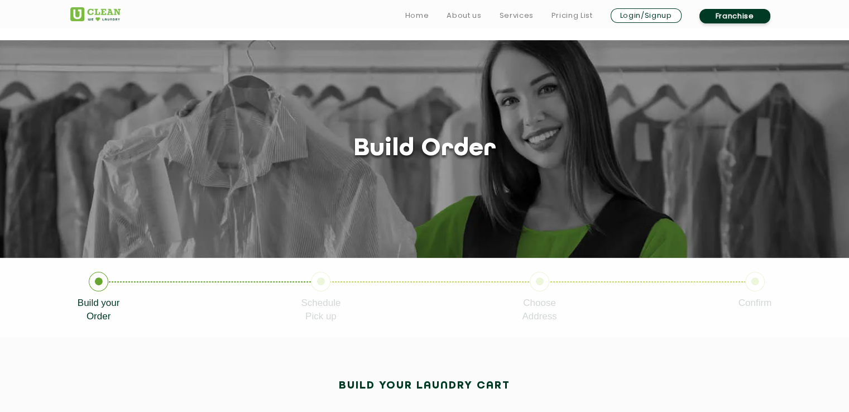  Describe the element at coordinates (99, 310) in the screenshot. I see `p: Build your Order` at that location.